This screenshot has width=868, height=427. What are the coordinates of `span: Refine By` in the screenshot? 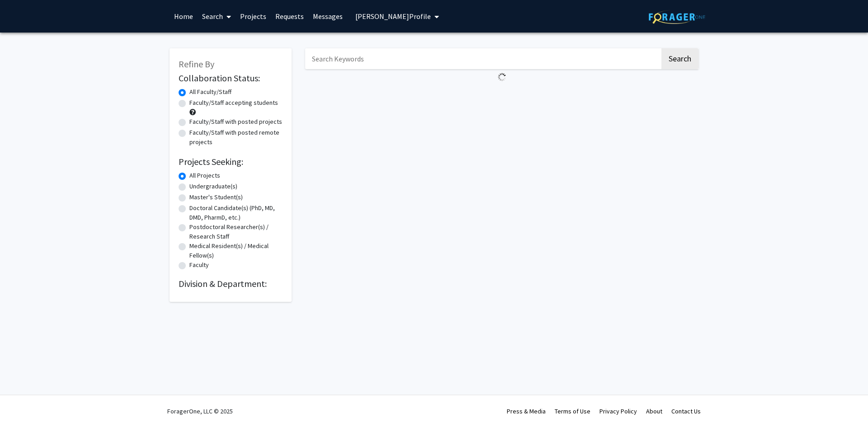 It's located at (196, 64).